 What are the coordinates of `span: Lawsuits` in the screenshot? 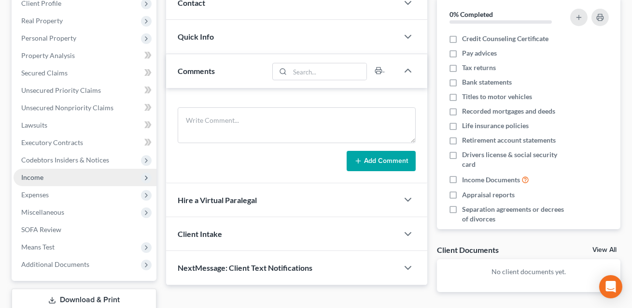 It's located at (34, 125).